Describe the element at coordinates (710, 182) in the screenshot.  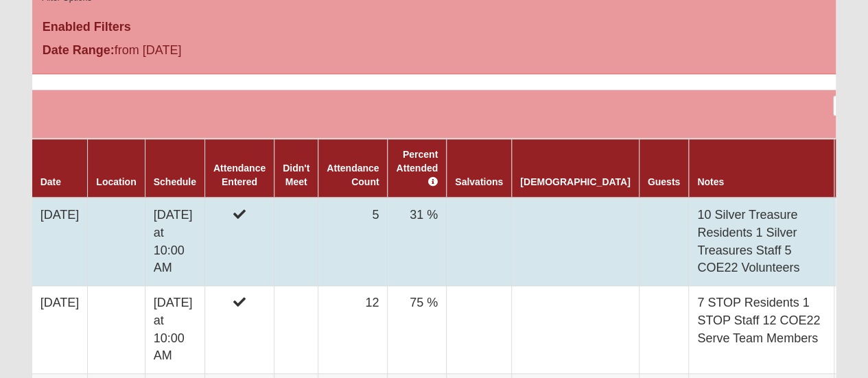
I see `a: Notes` at that location.